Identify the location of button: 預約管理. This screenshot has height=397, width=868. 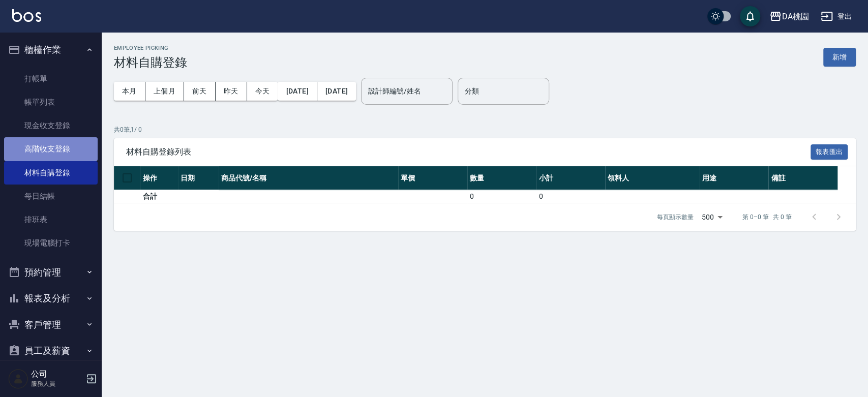
(51, 273).